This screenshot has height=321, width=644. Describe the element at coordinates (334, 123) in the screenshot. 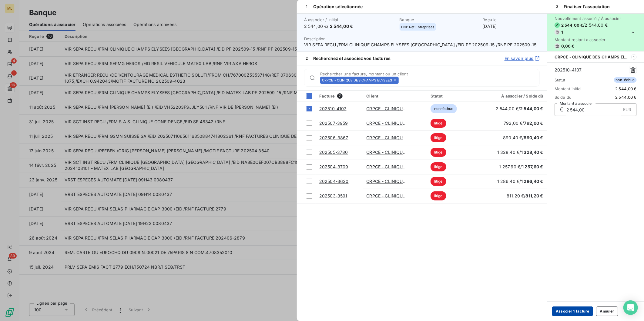

I see `a: 202507-3959` at that location.